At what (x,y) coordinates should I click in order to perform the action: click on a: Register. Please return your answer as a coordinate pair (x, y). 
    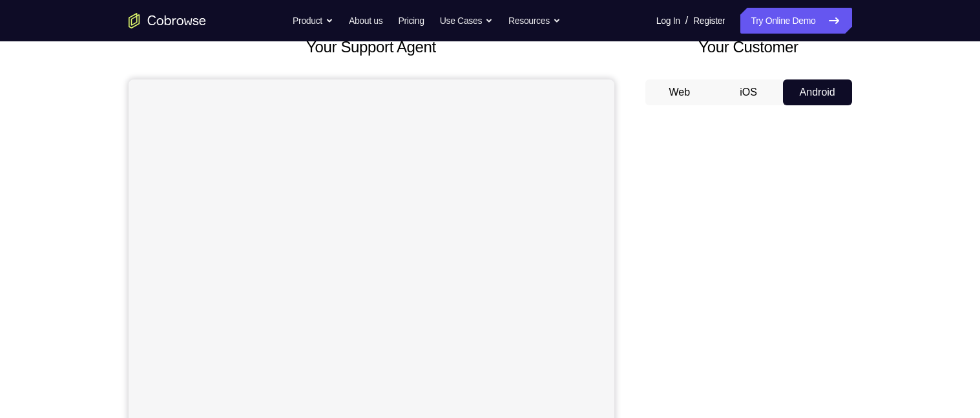
    Looking at the image, I should click on (709, 21).